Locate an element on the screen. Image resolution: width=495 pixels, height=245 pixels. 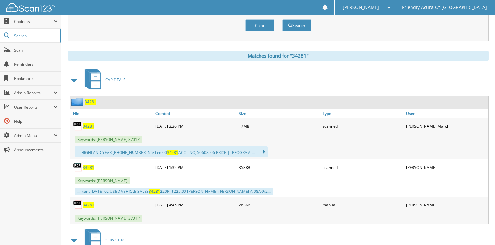
span: Admin Reports is located at coordinates (33, 93).